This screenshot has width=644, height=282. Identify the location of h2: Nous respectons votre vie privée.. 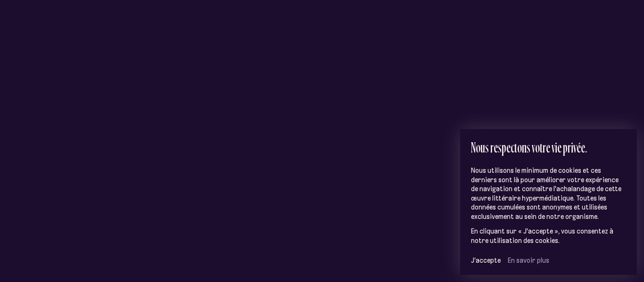
(549, 147).